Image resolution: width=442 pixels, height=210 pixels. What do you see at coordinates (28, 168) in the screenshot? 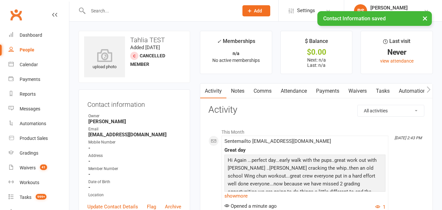
I see `div: Waivers` at bounding box center [28, 168].